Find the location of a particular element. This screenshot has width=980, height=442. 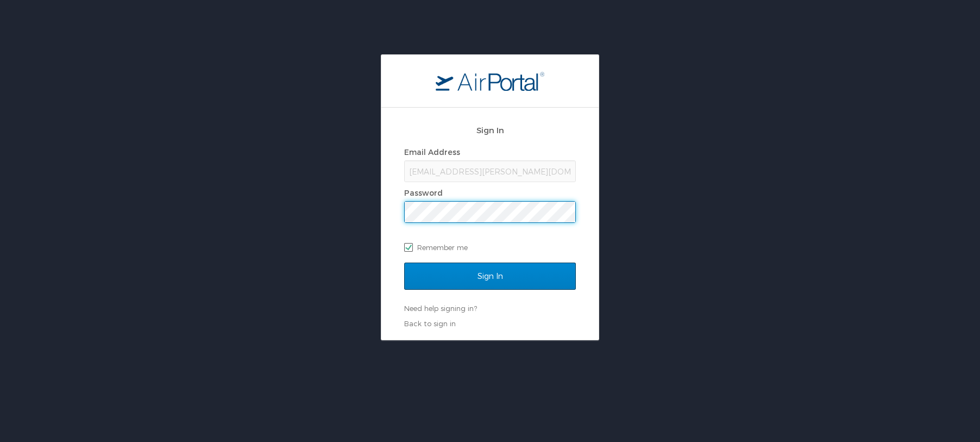

h2: Sign In is located at coordinates (490, 130).